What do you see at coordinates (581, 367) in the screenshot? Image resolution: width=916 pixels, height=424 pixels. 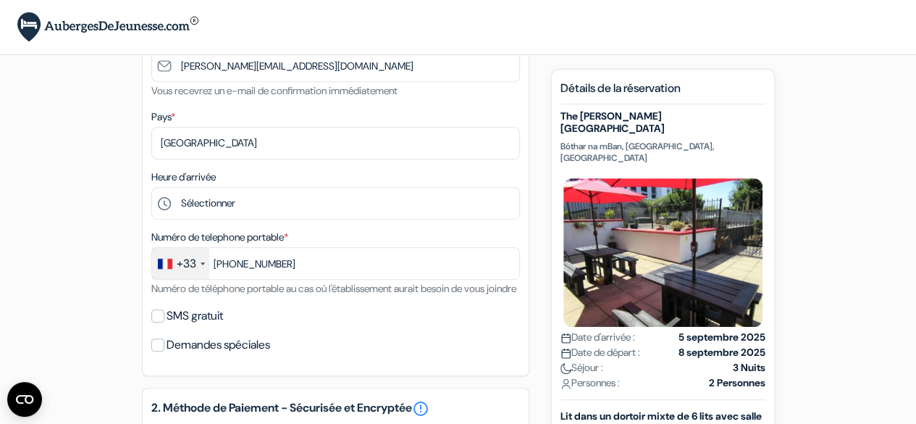 I see `span: Séjour :` at bounding box center [581, 367].